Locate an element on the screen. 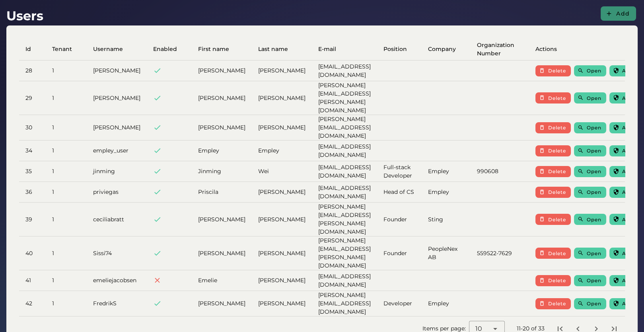 This screenshot has height=332, width=644. span: Organization Number is located at coordinates (495, 50).